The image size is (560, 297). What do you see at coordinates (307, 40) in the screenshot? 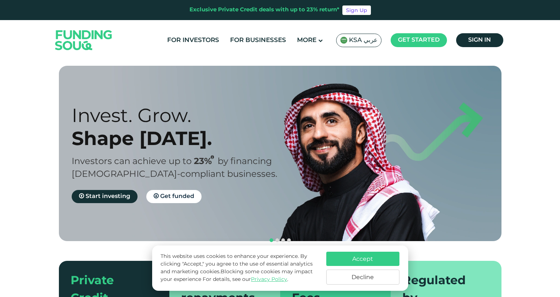
I see `span: More` at bounding box center [307, 40].